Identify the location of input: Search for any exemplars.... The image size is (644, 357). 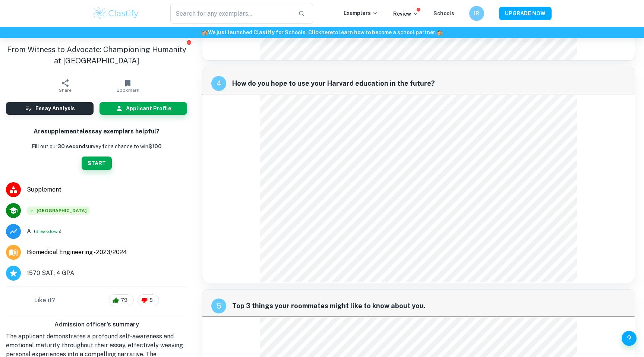
(231, 14).